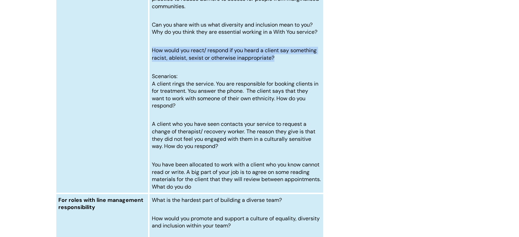 The height and width of the screenshot is (237, 519). I want to click on span: For roles with line management responsibility, so click(101, 204).